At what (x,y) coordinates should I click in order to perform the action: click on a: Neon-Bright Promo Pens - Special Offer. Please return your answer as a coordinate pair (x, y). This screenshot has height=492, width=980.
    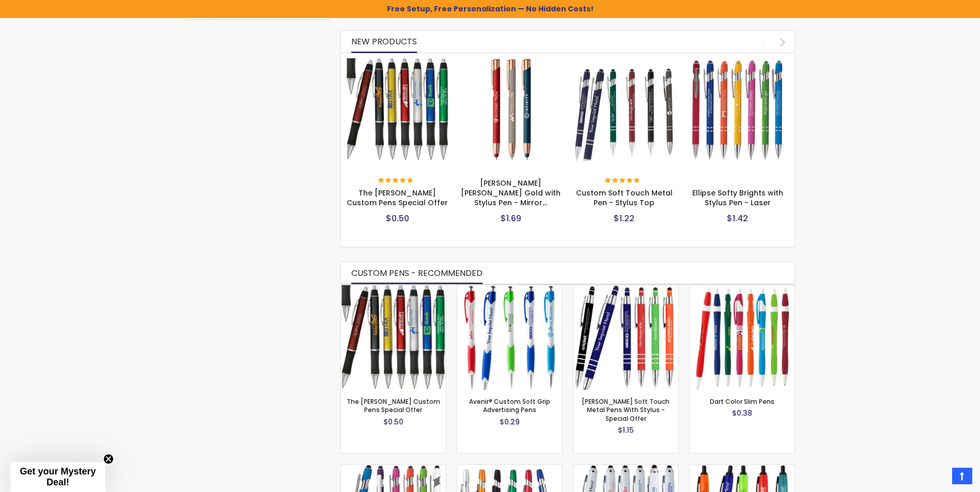
    Looking at the image, I should click on (742, 469).